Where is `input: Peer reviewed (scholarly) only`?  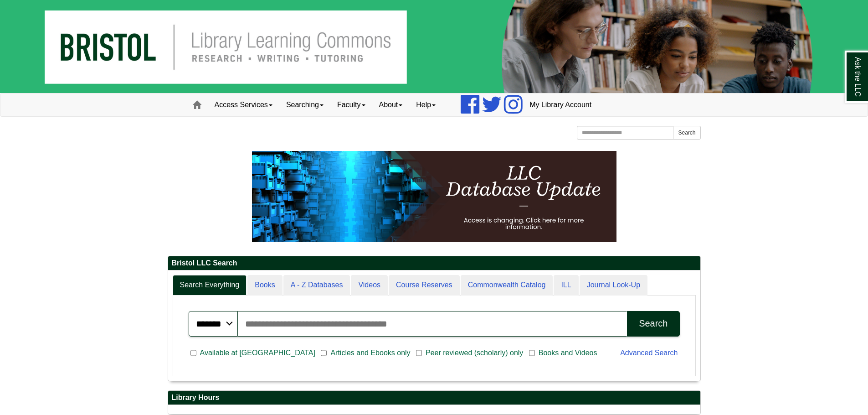 input: Peer reviewed (scholarly) only is located at coordinates (419, 353).